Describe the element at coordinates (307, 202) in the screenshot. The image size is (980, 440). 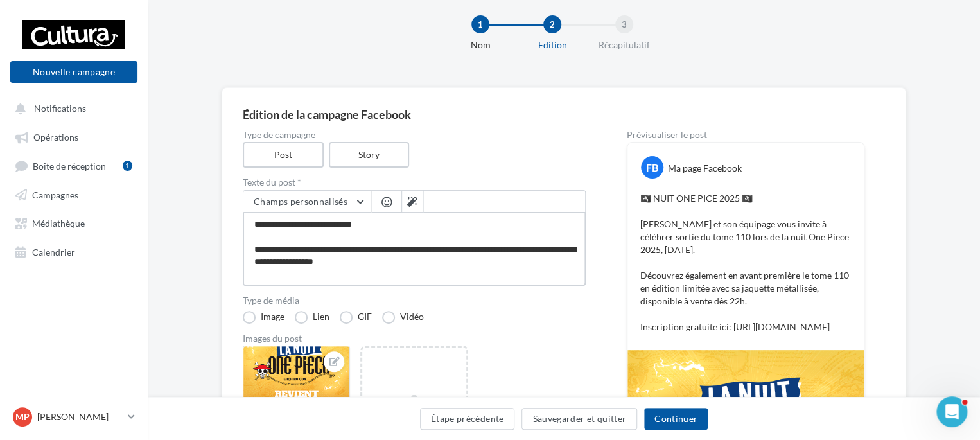
I see `button: Champs personnalisés` at that location.